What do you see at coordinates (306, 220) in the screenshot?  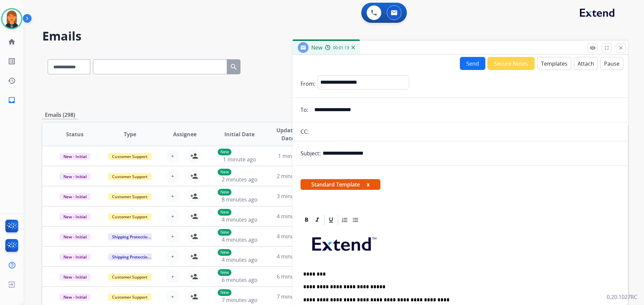 I see `div: Bold` at bounding box center [306, 220].